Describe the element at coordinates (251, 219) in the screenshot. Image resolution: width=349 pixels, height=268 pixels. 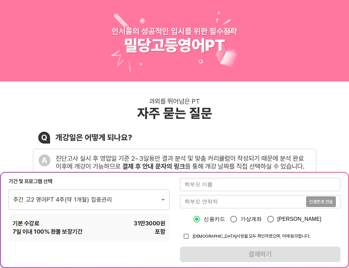
I see `span: 가상계좌` at that location.